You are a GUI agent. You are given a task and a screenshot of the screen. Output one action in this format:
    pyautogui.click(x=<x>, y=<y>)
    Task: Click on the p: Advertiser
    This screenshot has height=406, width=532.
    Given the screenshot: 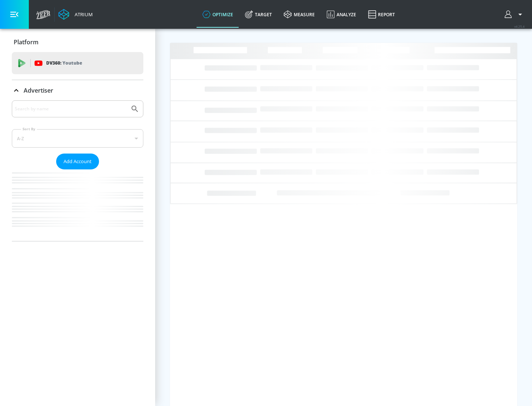 What is the action you would take?
    pyautogui.click(x=39, y=90)
    